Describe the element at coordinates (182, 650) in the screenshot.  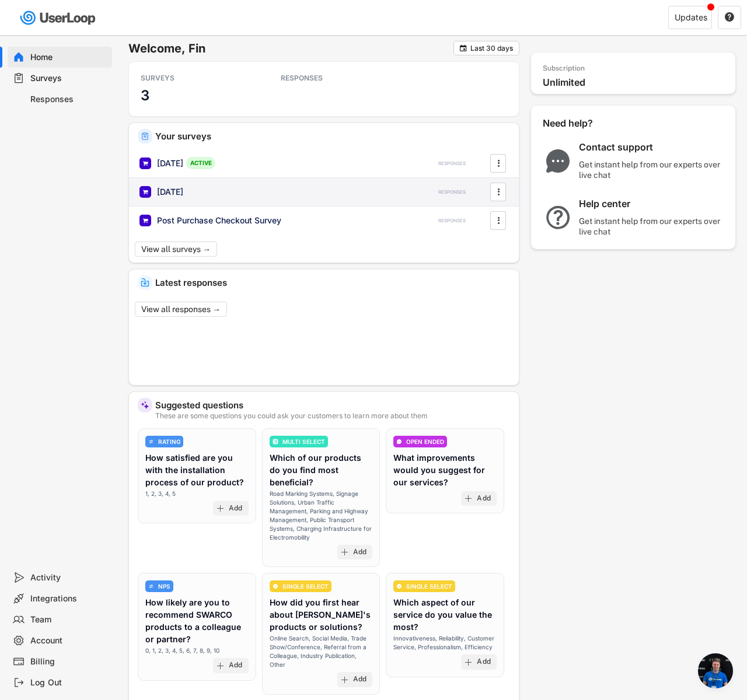
I see `div: 0, 1, 2, 3, 4, 5, 6, 7, 8, 9, 10` at that location.